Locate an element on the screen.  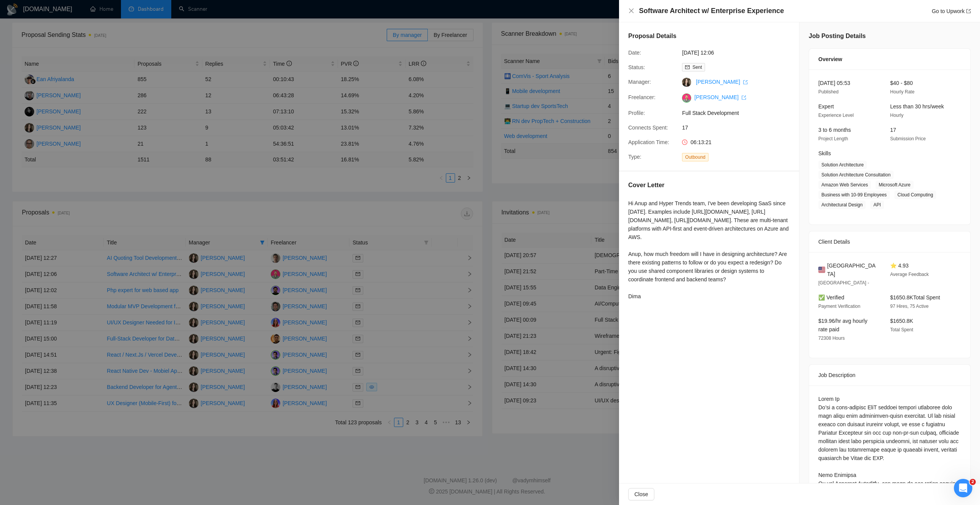
span: Solution Architecture is located at coordinates (842, 165).